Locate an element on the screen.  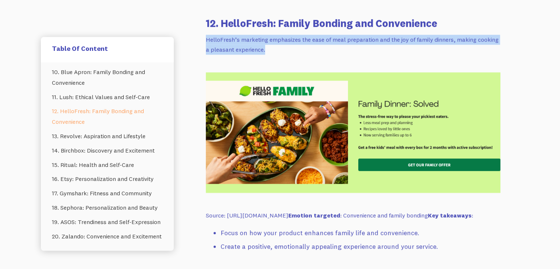
li: Create a positive, emotionally appealing experience around your service. is located at coordinates (360, 246).